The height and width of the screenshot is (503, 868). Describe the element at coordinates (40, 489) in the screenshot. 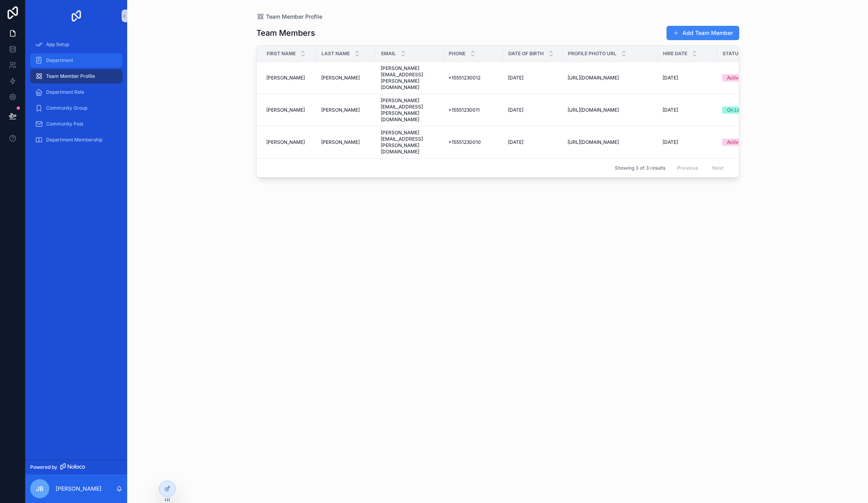

I see `span: JB` at that location.